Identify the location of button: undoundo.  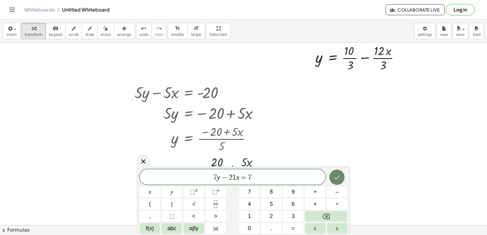
(144, 31).